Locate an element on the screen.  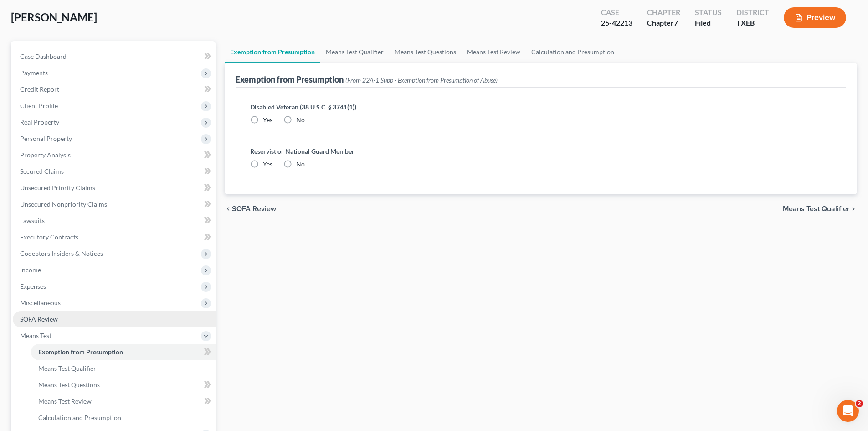
span: Means Test is located at coordinates (36, 335).